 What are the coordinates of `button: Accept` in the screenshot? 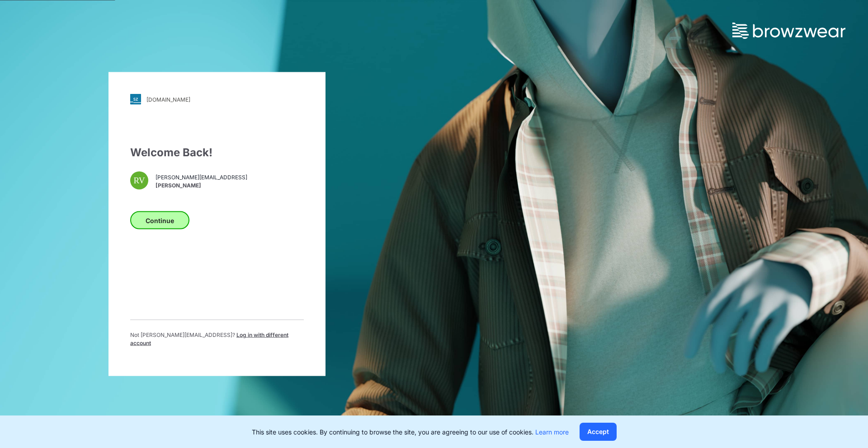 It's located at (598, 432).